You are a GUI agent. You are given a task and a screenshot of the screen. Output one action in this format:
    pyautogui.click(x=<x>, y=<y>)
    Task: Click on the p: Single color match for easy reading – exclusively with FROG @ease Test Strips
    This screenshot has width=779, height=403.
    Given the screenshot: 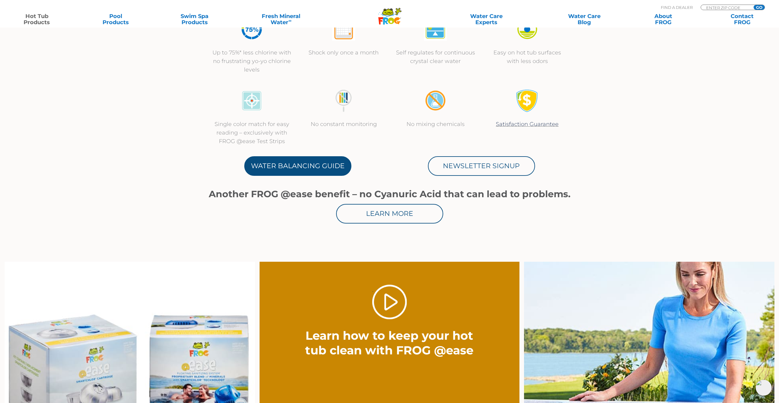 What is the action you would take?
    pyautogui.click(x=252, y=133)
    